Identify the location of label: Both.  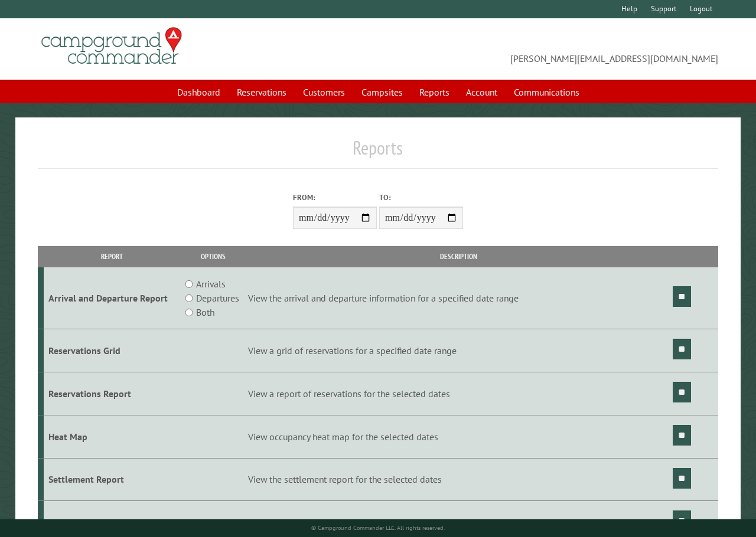
(205, 312).